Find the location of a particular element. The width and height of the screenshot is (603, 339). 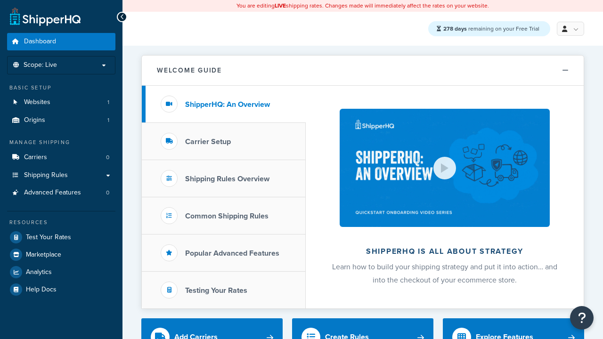

h3: Popular Advanced Features is located at coordinates (232, 253).